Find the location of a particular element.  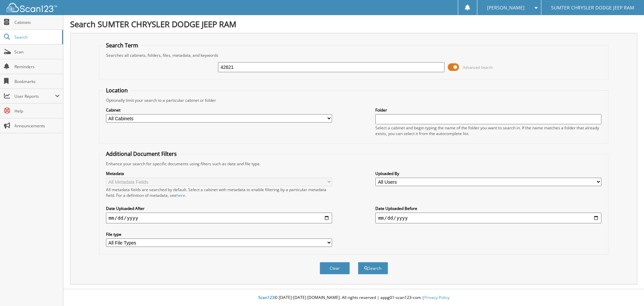

label: Date Uploaded Before is located at coordinates (488, 208).